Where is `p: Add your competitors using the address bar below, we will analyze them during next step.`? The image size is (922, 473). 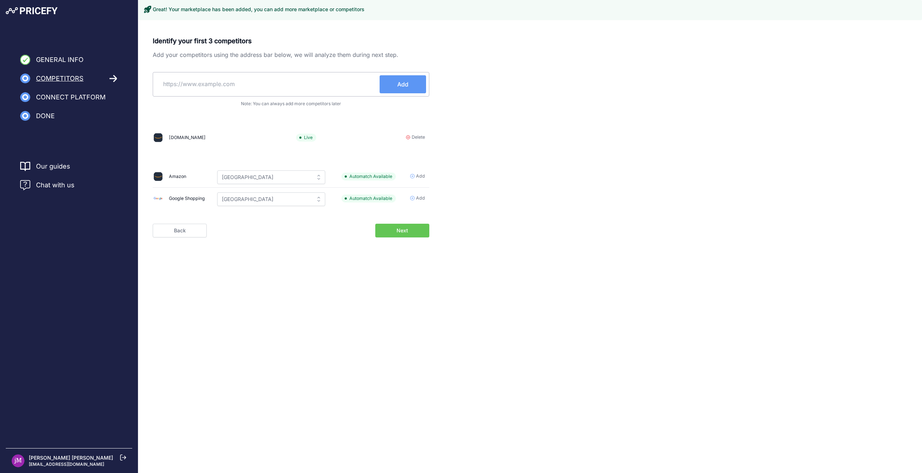 p: Add your competitors using the address bar below, we will analyze them during next step. is located at coordinates (291, 55).